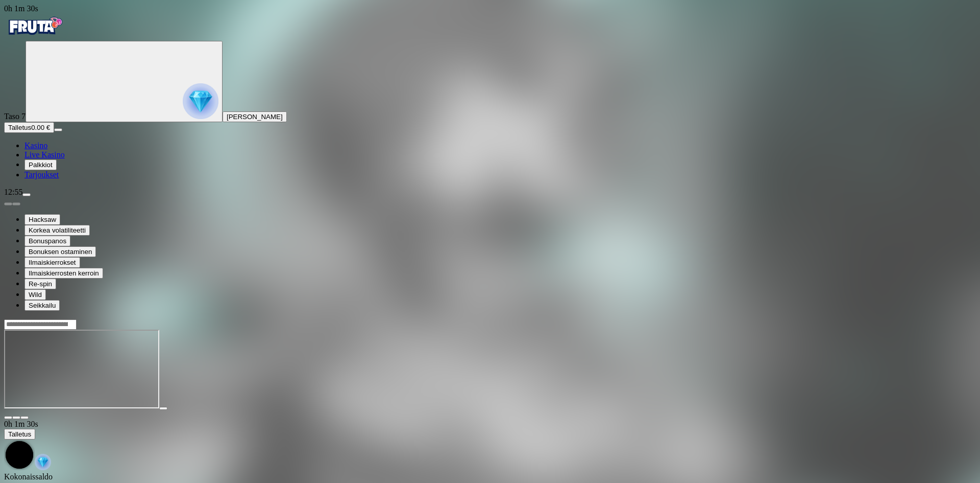 The image size is (980, 483). I want to click on button: next slide, so click(16, 204).